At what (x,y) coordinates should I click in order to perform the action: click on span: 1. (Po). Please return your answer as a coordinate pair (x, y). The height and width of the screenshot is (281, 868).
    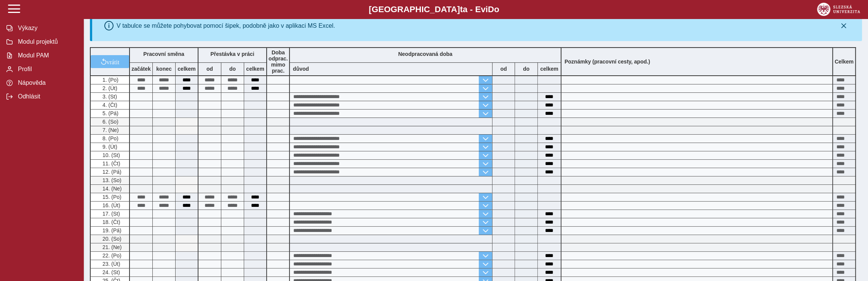
    Looking at the image, I should click on (110, 80).